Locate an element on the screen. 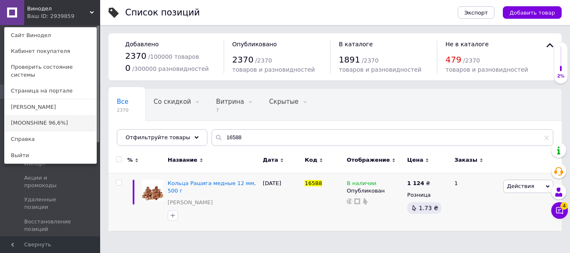 This screenshot has width=570, height=253. span: Добавить товар is located at coordinates (532, 13).